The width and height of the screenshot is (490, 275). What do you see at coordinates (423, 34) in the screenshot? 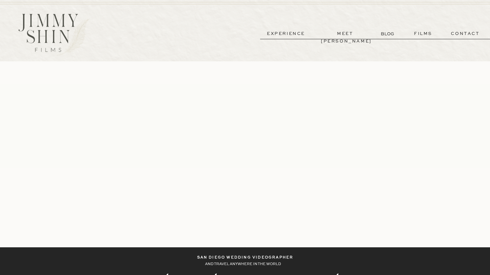
I see `a: films` at bounding box center [423, 34].